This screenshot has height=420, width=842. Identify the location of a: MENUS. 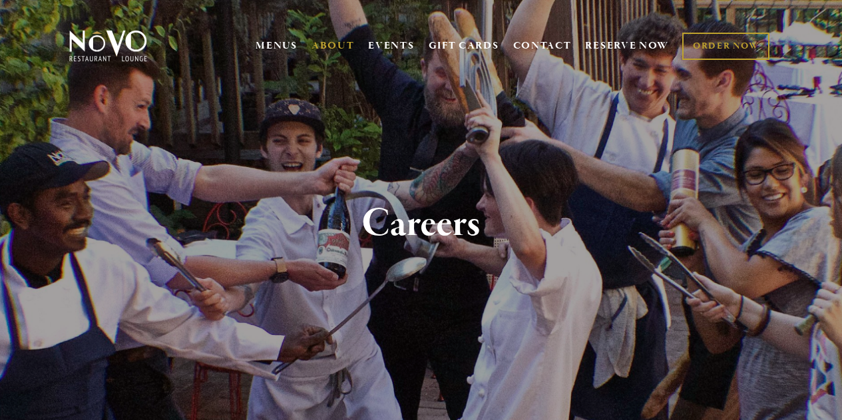
(276, 46).